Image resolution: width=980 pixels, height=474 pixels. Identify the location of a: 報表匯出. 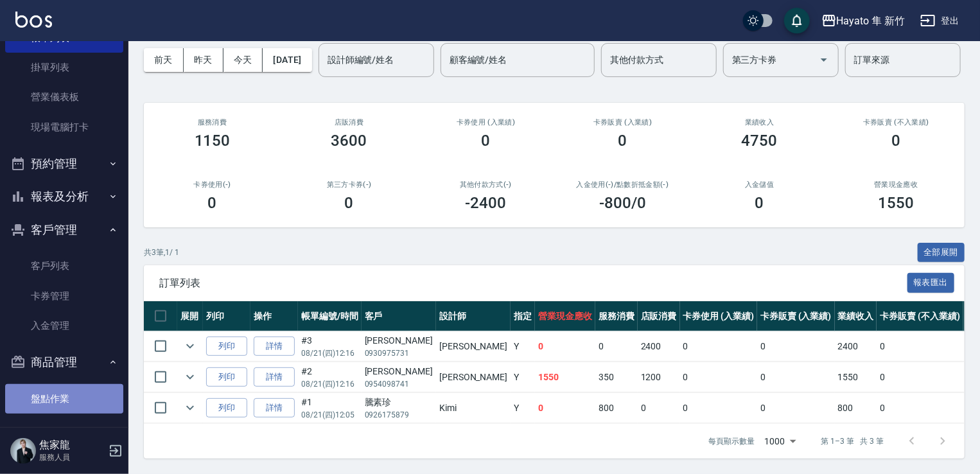
(931, 282).